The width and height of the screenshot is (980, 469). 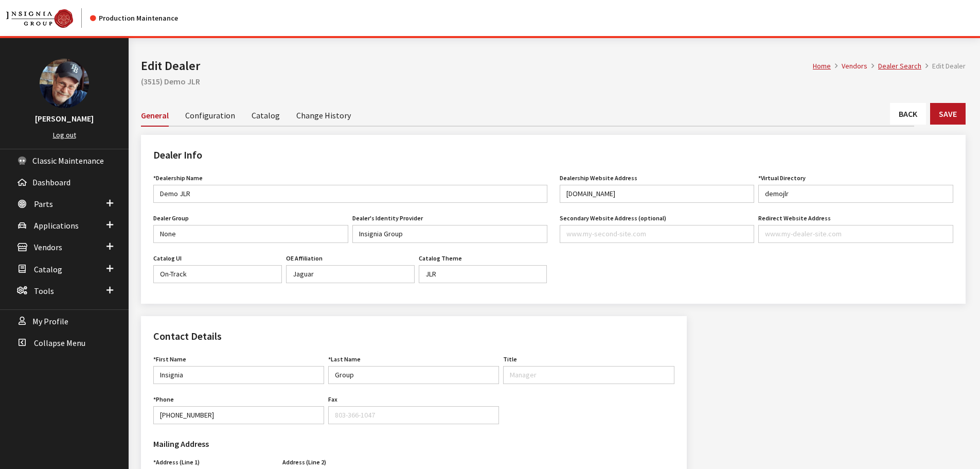 What do you see at coordinates (441, 259) in the screenshot?
I see `label: Catalog Theme` at bounding box center [441, 259].